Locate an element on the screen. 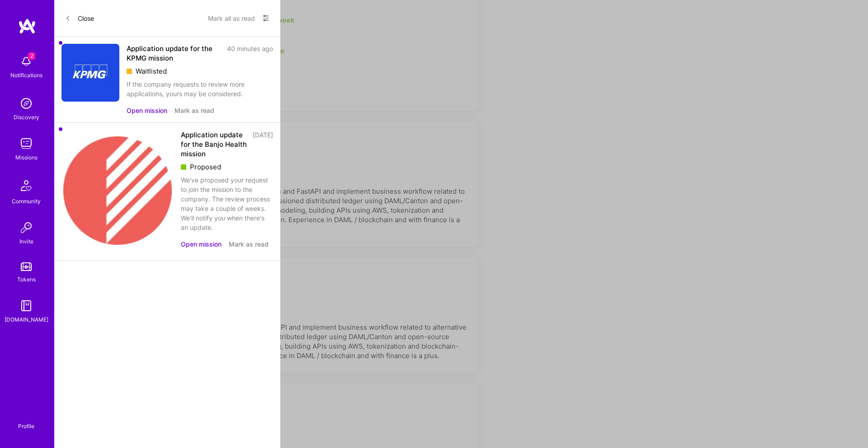 The image size is (868, 448). img: Invite is located at coordinates (27, 227).